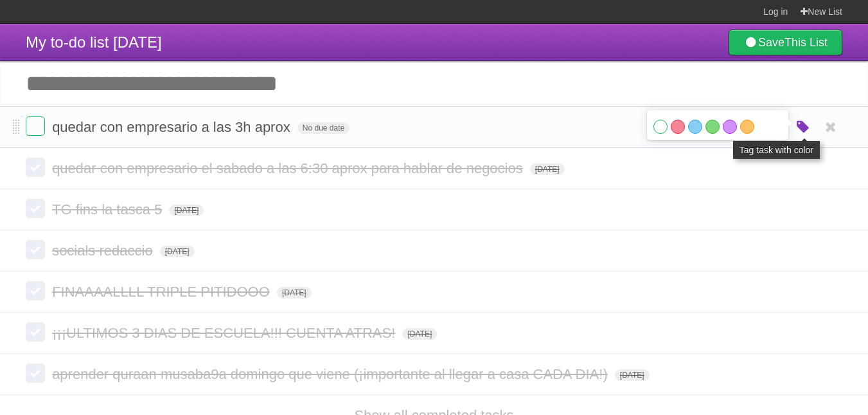  What do you see at coordinates (104, 250) in the screenshot?
I see `span: socials redaccio` at bounding box center [104, 250].